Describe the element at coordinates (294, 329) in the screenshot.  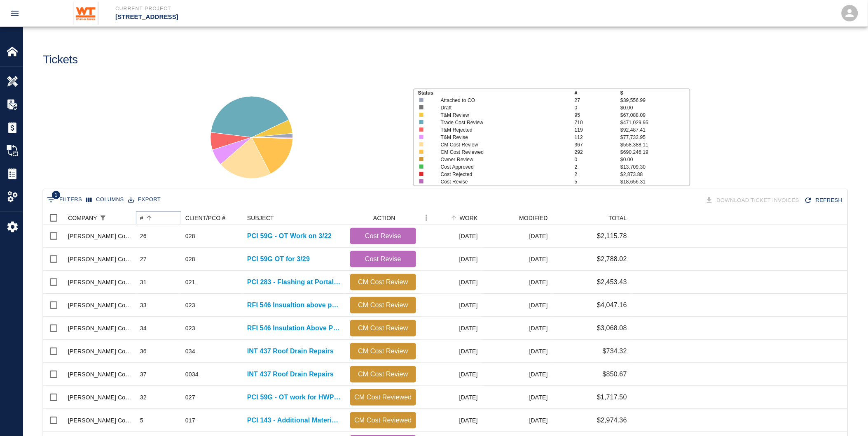
I see `a: RFI 546 Insulation Above Parapet (Added Paradiene 20TG over added wood blocking)` at that location.